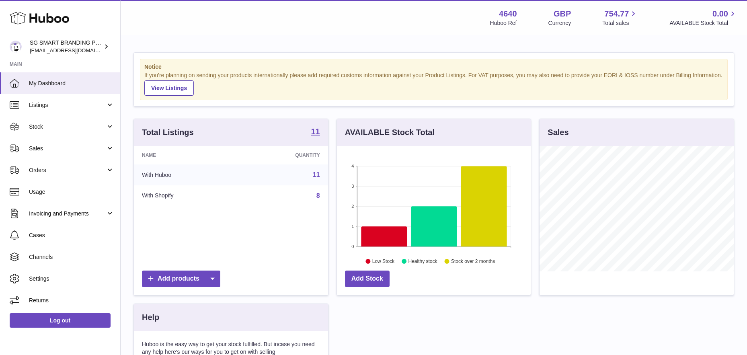 The width and height of the screenshot is (747, 355). What do you see at coordinates (721, 14) in the screenshot?
I see `span: 0.00` at bounding box center [721, 14].